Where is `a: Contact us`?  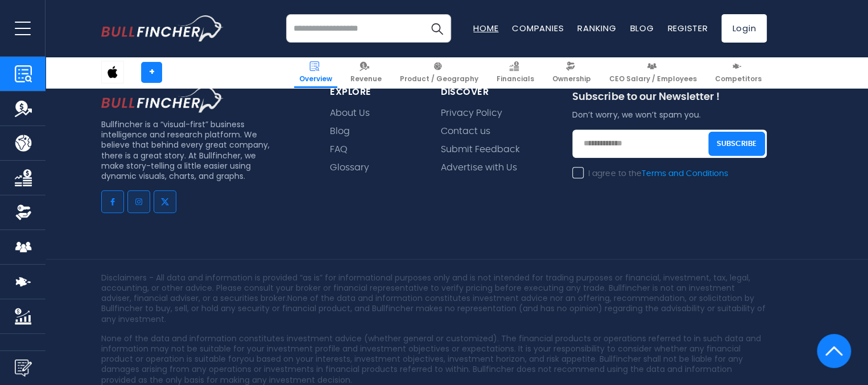 a: Contact us is located at coordinates (465, 131).